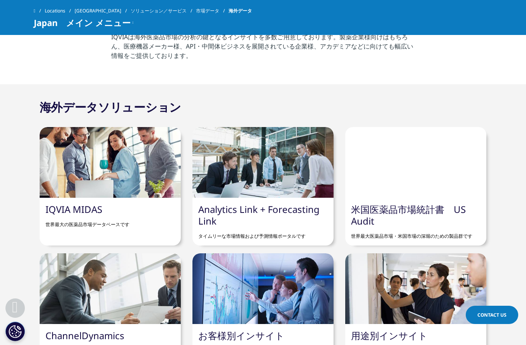 This screenshot has height=345, width=526. What do you see at coordinates (263, 233) in the screenshot?
I see `p: タイムリーな市場情報および予測情報ポータルです` at bounding box center [263, 233].